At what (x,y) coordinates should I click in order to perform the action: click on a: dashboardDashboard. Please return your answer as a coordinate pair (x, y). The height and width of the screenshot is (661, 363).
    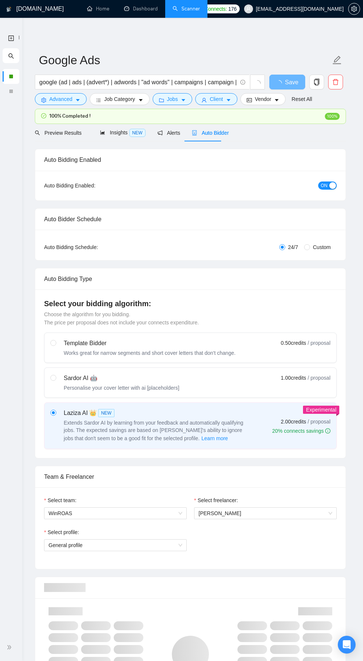
    Looking at the image, I should click on (141, 9).